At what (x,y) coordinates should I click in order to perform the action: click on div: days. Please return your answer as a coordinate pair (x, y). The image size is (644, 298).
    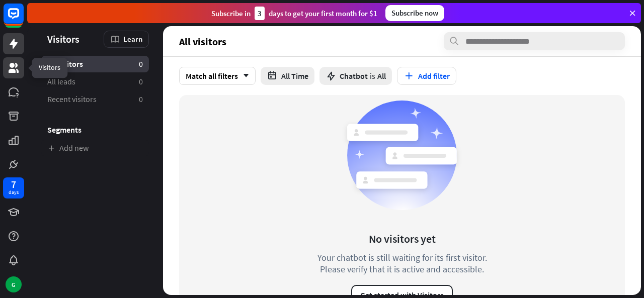
    Looking at the image, I should click on (14, 193).